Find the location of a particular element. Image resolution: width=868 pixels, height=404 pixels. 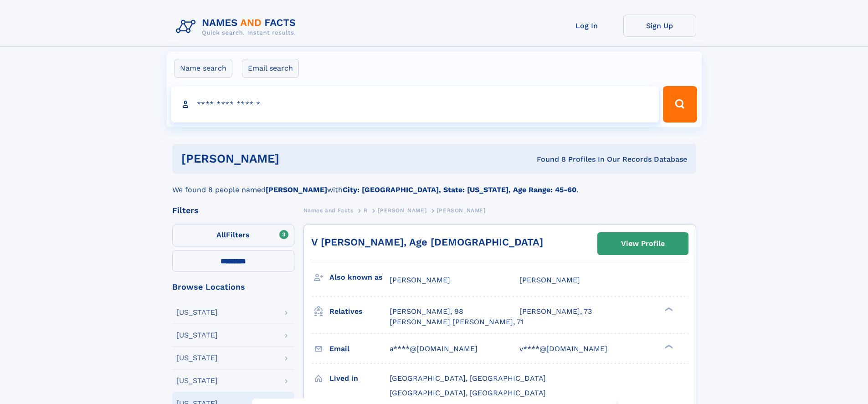

div: Filters is located at coordinates (233, 211).